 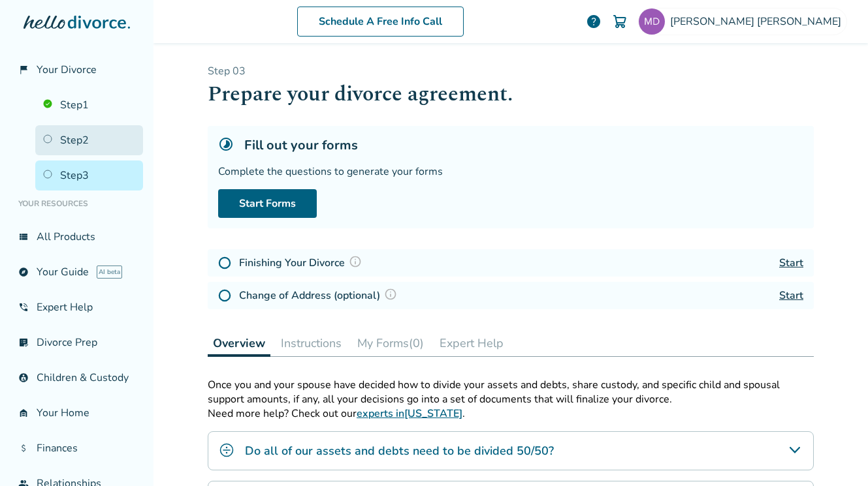 I want to click on span: flag_2, so click(x=24, y=70).